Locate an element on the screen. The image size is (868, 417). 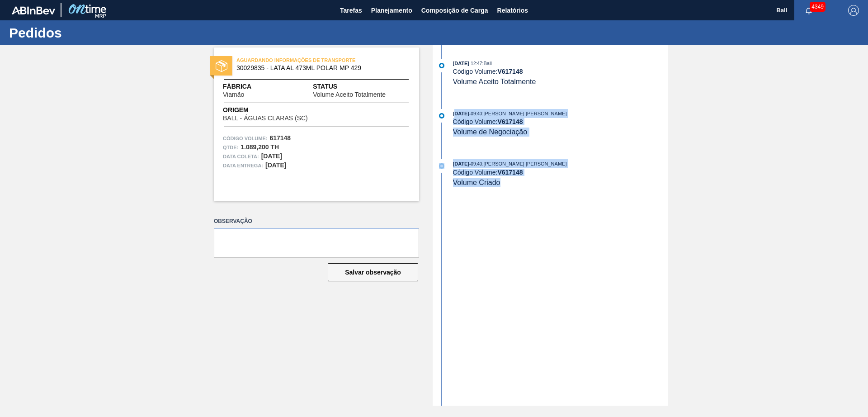
strong: 1.089,200 TH is located at coordinates (259, 147).